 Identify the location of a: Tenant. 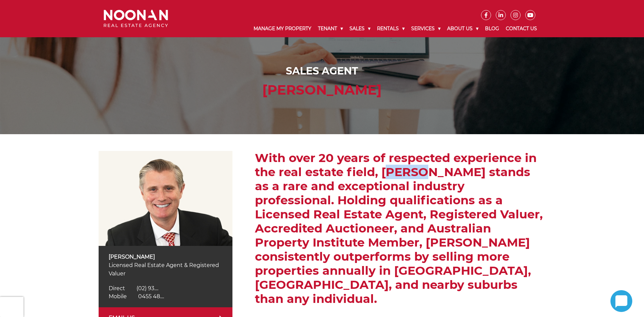
(331, 28).